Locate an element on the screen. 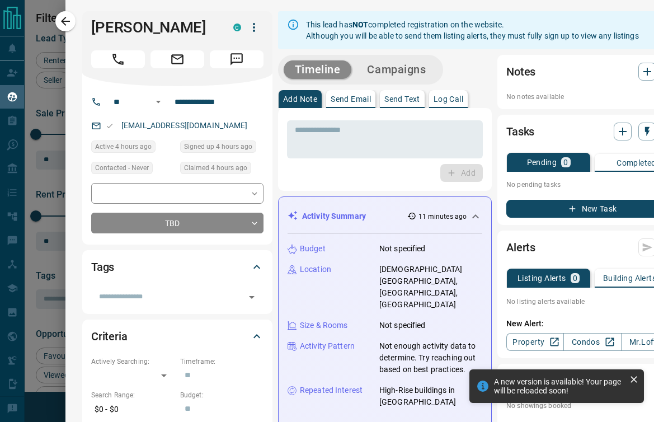 The width and height of the screenshot is (654, 422). h2: Notes is located at coordinates (521, 72).